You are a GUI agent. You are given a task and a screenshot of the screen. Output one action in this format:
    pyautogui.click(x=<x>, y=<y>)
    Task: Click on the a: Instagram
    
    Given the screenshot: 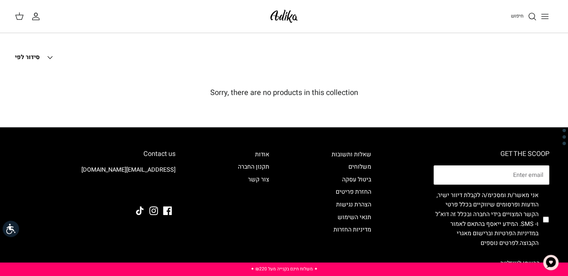 What is the action you would take?
    pyautogui.click(x=154, y=210)
    